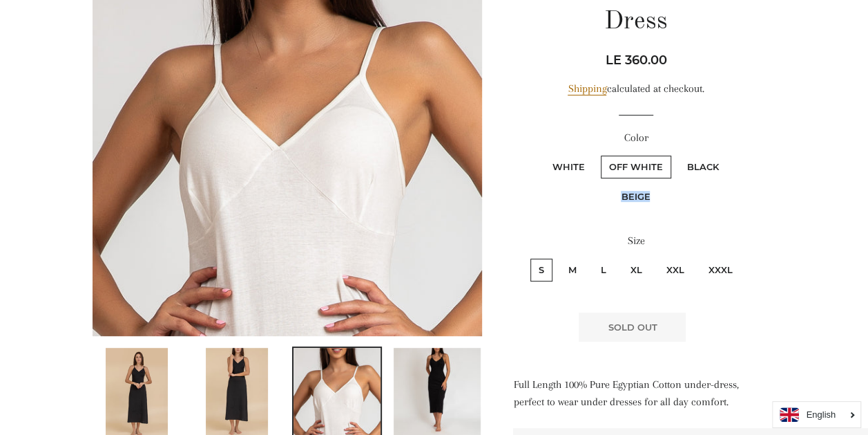  What do you see at coordinates (817, 414) in the screenshot?
I see `a: English` at bounding box center [817, 414].